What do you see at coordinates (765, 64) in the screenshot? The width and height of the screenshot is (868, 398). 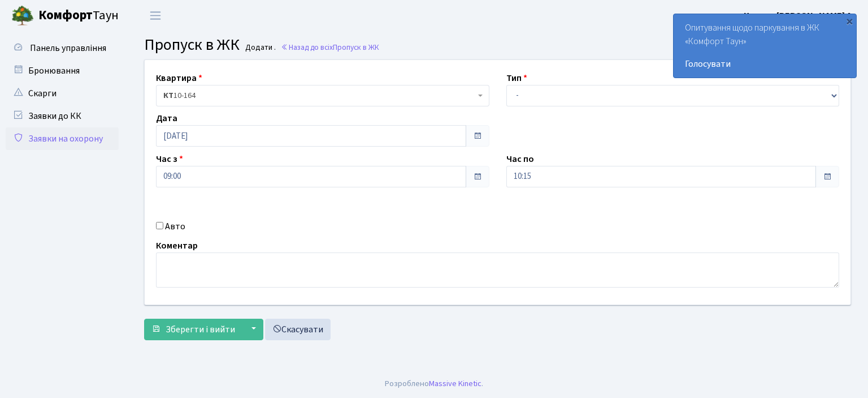 I see `a: Голосувати` at bounding box center [765, 64].